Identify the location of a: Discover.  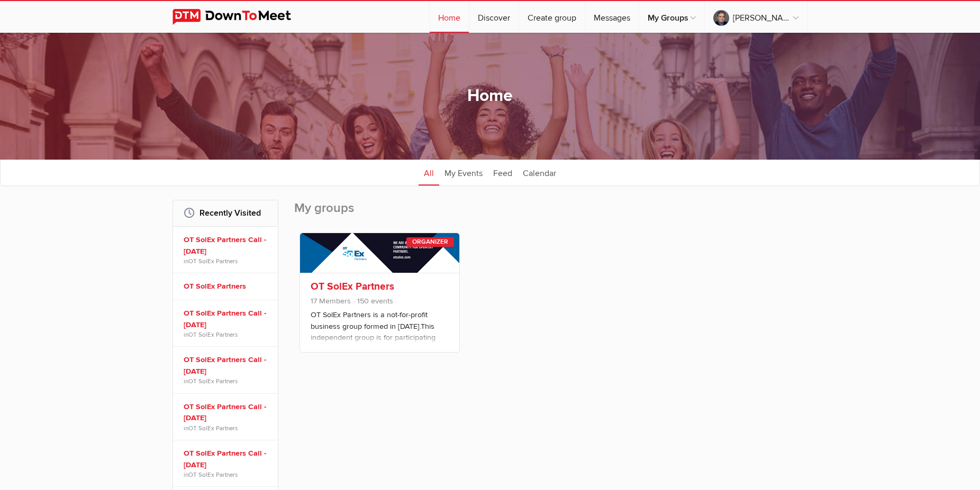
(494, 17).